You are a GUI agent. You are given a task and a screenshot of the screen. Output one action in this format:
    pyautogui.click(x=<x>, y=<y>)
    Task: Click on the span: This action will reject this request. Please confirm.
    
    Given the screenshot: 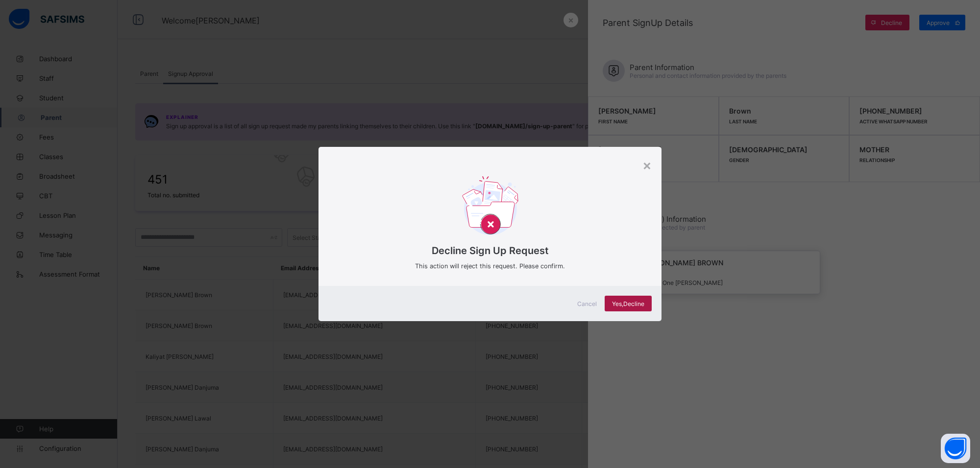 What is the action you would take?
    pyautogui.click(x=490, y=267)
    